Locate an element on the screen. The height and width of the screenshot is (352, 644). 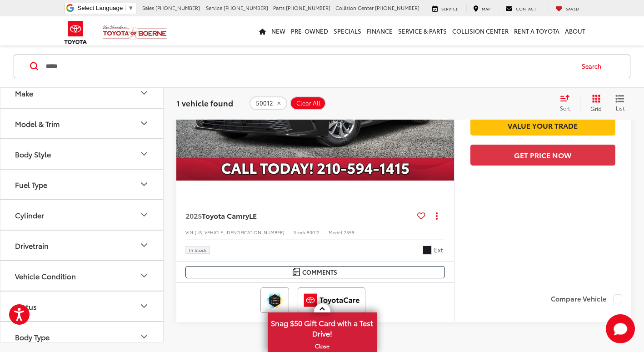
button: List View is located at coordinates (620, 104).